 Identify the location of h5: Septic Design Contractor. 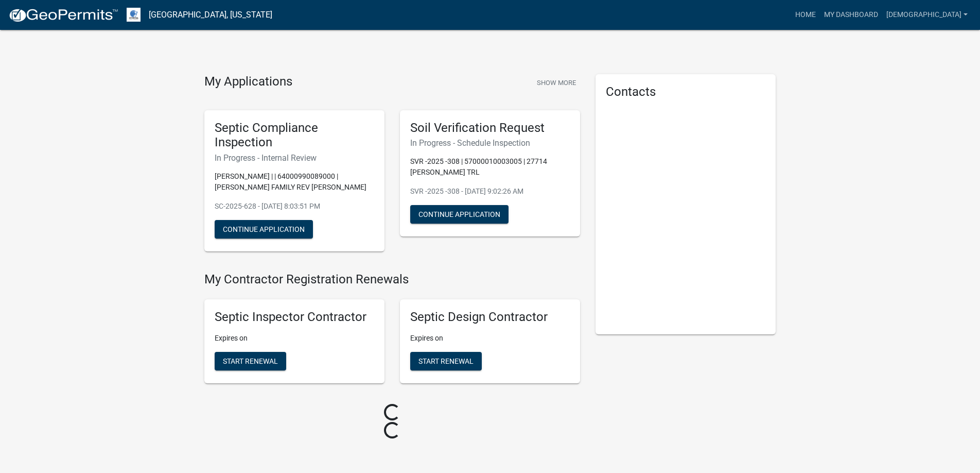
(490, 317).